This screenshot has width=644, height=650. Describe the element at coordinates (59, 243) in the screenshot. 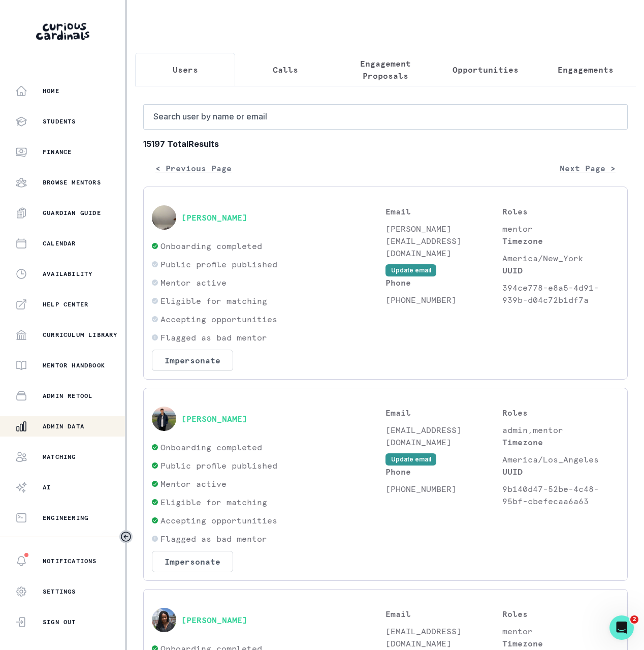

I see `p: Calendar` at that location.